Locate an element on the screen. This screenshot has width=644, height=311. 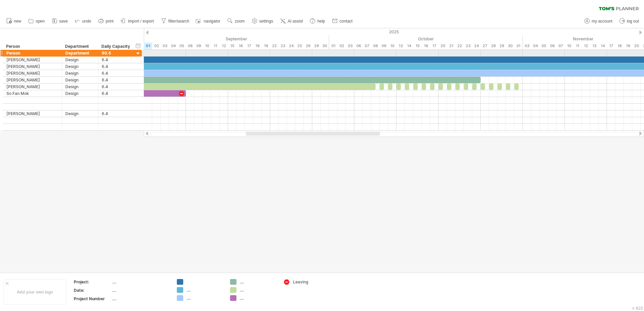
div: Friday, 19 September 2025 is located at coordinates (266, 46).